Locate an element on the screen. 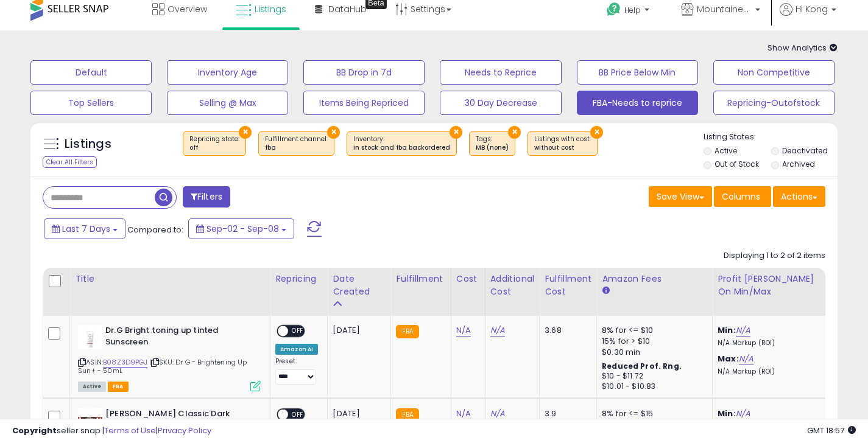  div: Additional Cost is located at coordinates (512, 285).